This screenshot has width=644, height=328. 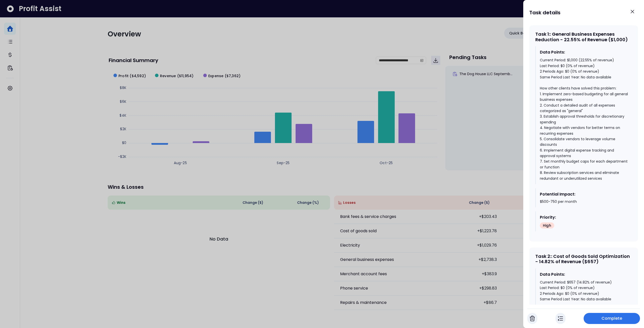 What do you see at coordinates (584, 194) in the screenshot?
I see `div: Potential Impact:` at bounding box center [584, 194].